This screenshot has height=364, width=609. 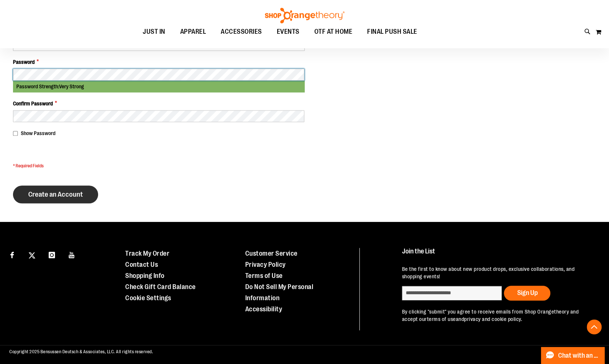 What do you see at coordinates (493, 319) in the screenshot?
I see `a: privacy and cookie policy.` at bounding box center [493, 319].